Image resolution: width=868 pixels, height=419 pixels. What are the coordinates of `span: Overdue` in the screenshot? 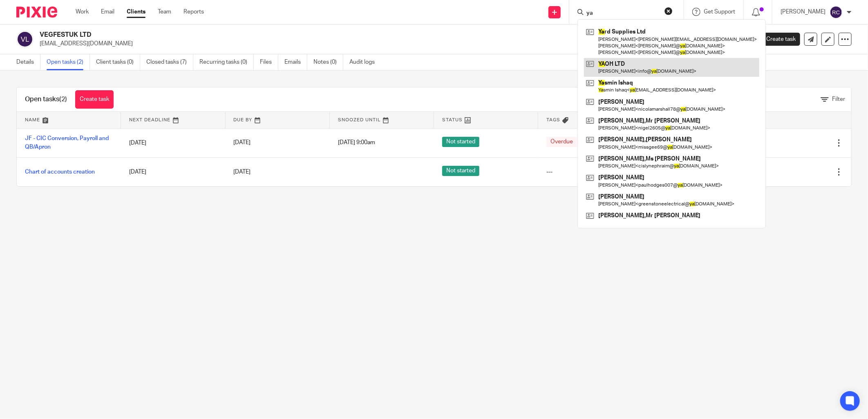 It's located at (562, 142).